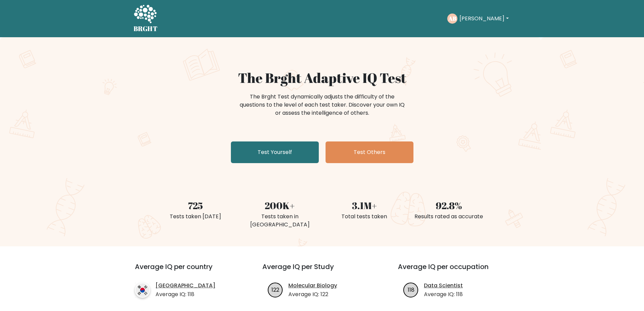 Image resolution: width=644 pixels, height=311 pixels. Describe the element at coordinates (444, 285) in the screenshot. I see `a: Data Scientist` at that location.